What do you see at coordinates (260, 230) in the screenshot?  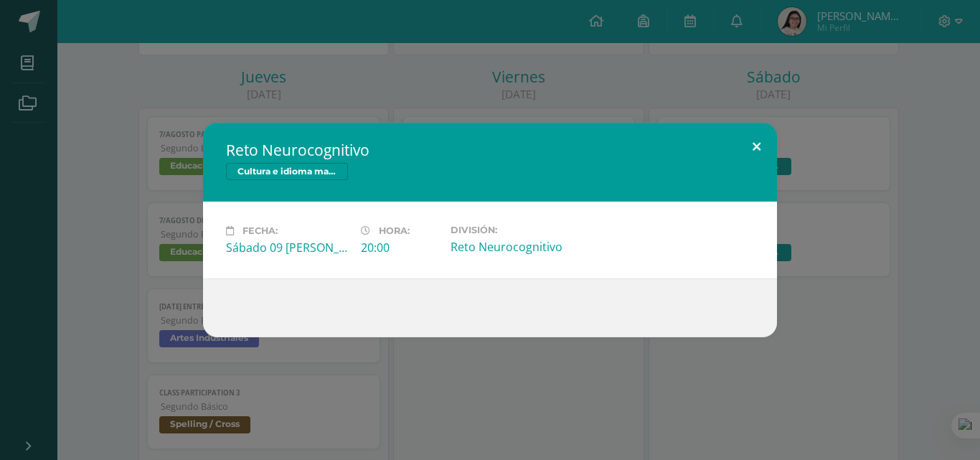 I see `span: Fecha:` at bounding box center [260, 230].